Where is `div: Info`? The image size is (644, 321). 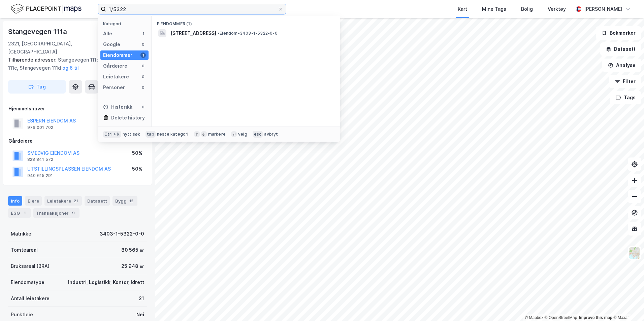 div: Info is located at coordinates (15, 201).